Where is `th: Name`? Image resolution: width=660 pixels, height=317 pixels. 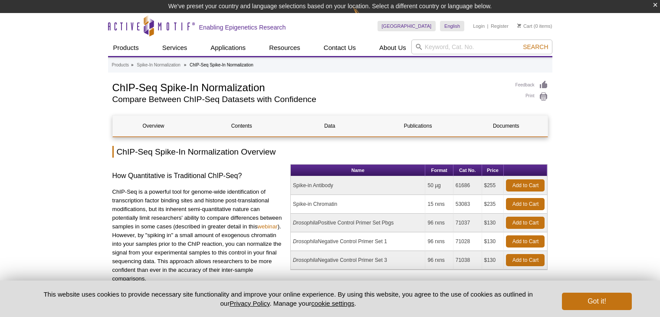 th: Name is located at coordinates (358, 170).